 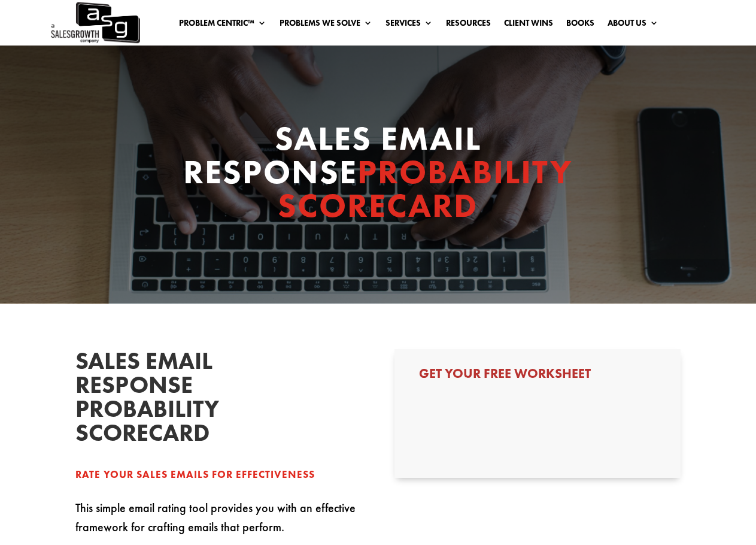 What do you see at coordinates (165, 400) in the screenshot?
I see `h2: Sales Email Response Probability Scorecard` at bounding box center [165, 400].